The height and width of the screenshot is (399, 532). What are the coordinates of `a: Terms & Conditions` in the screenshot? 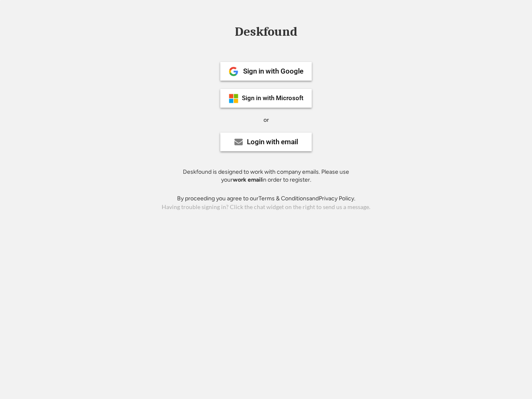 It's located at (284, 198).